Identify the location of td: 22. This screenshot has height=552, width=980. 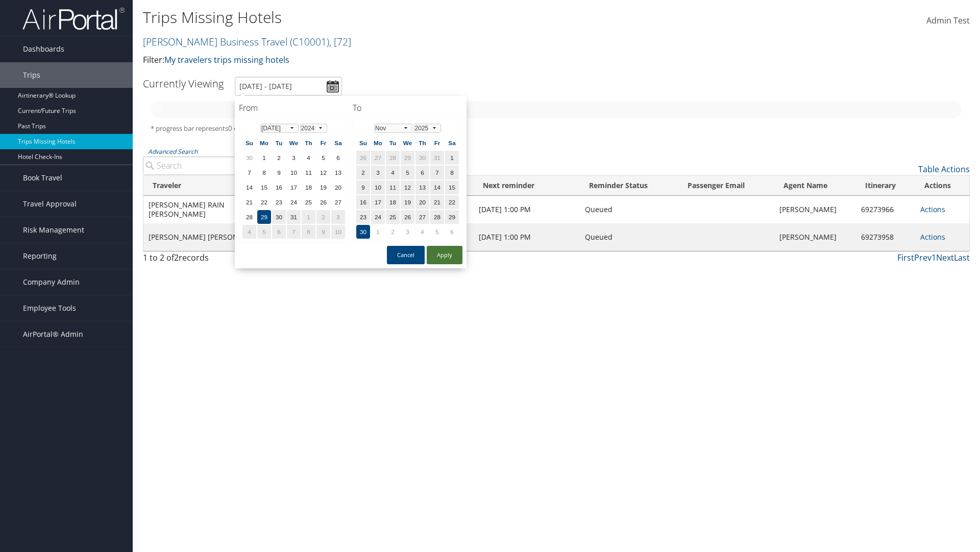
(452, 201).